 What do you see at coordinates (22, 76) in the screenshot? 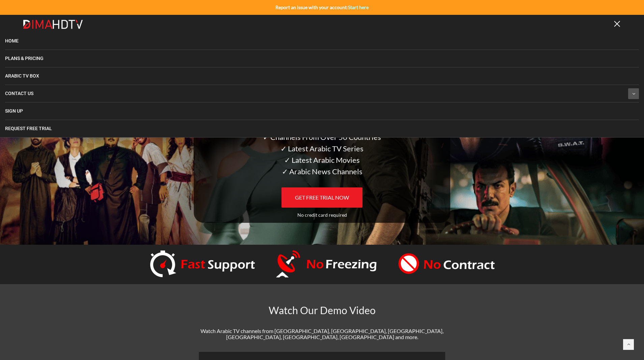
I see `span: Arabic TV Box` at bounding box center [22, 76].